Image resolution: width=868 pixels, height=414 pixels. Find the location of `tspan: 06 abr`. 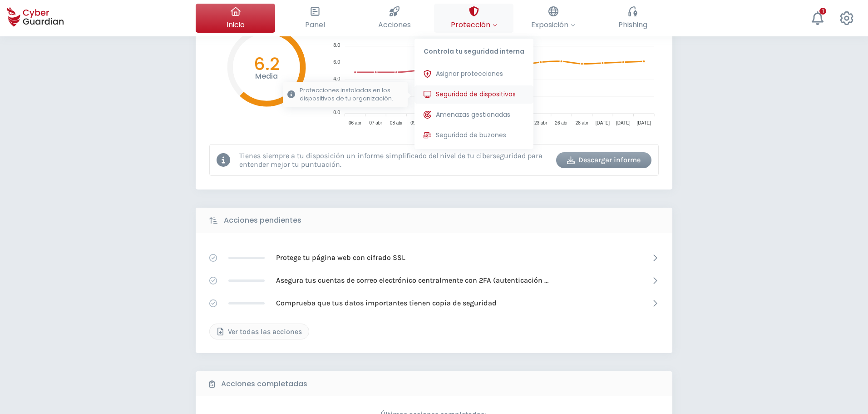

tspan: 06 abr is located at coordinates (355, 123).